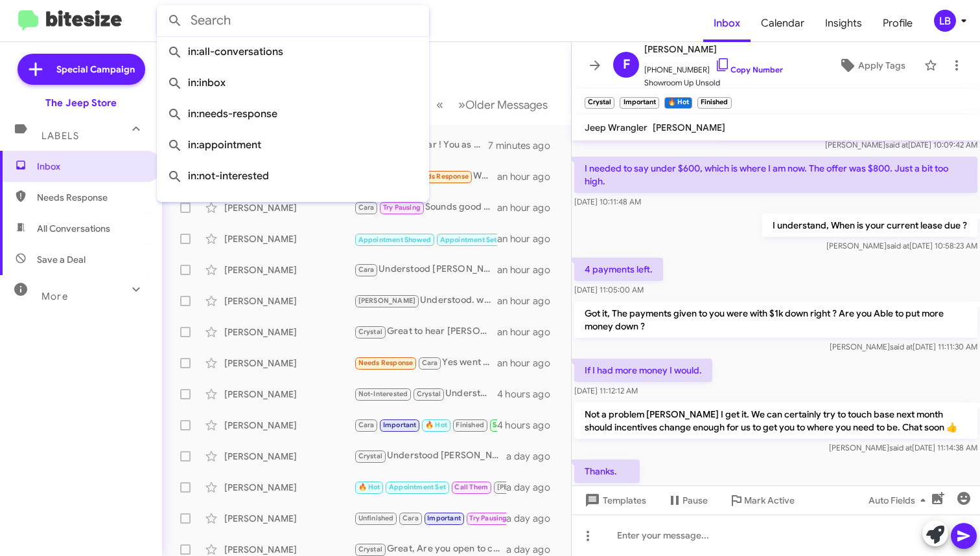  I want to click on span: Auto Fields, so click(899, 500).